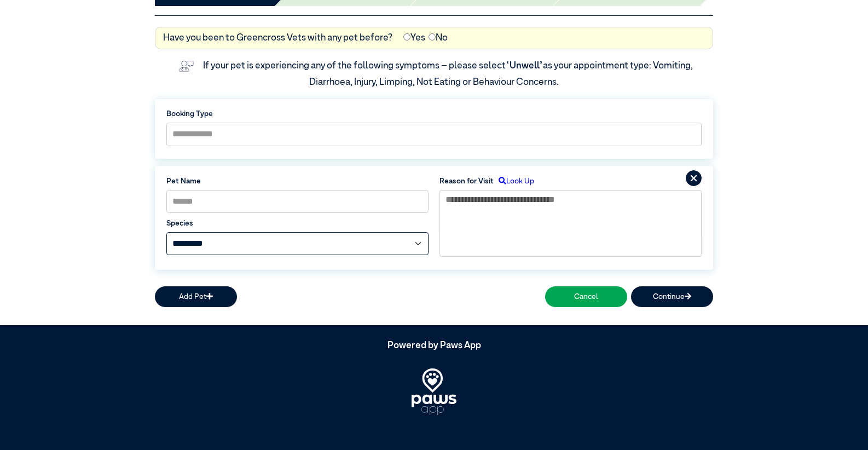 Image resolution: width=868 pixels, height=450 pixels. What do you see at coordinates (407, 37) in the screenshot?
I see `input: Yes` at bounding box center [407, 37].